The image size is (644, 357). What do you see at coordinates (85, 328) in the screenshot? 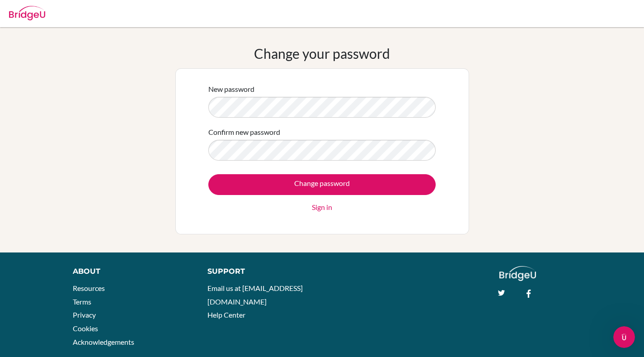
I see `a: Cookies` at bounding box center [85, 328].